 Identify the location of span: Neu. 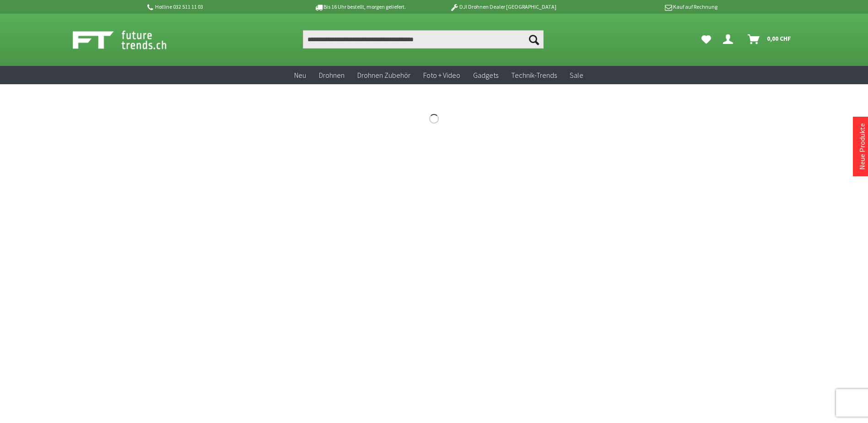
(300, 75).